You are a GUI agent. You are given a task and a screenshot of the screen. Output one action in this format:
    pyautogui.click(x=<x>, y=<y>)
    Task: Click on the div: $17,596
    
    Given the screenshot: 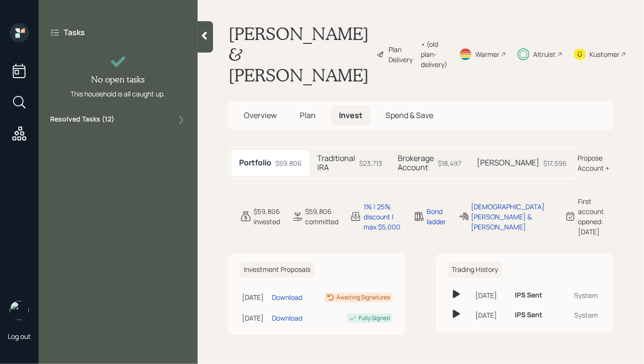 What is the action you would take?
    pyautogui.click(x=555, y=163)
    